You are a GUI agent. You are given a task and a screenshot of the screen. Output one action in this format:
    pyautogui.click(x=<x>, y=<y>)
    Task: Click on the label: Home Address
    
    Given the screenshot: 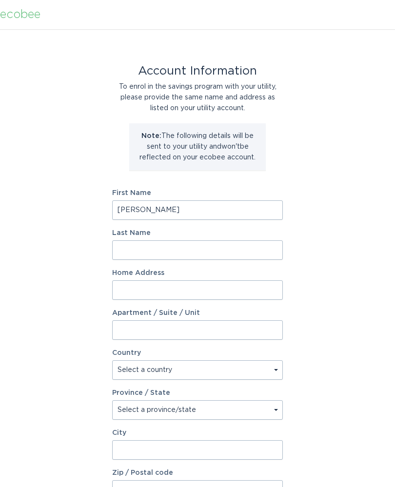 What is the action you would take?
    pyautogui.click(x=197, y=273)
    